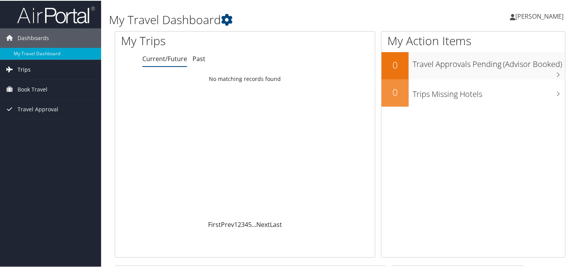 The width and height of the screenshot is (576, 267). What do you see at coordinates (56, 14) in the screenshot?
I see `img: airportal-logo.png` at bounding box center [56, 14].